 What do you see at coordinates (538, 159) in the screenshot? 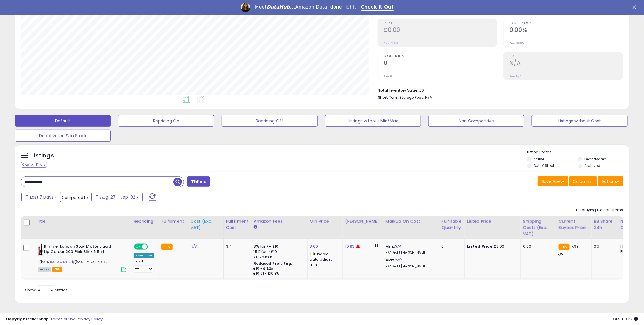
I see `label: Active` at bounding box center [538, 159].